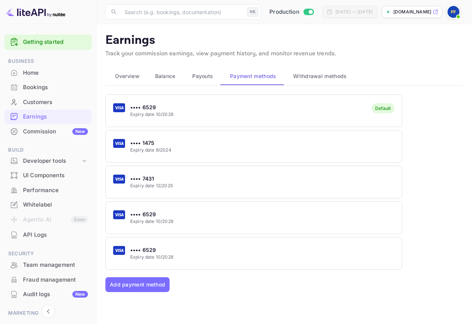  Describe the element at coordinates (164, 185) in the screenshot. I see `span: 12/2025` at that location.